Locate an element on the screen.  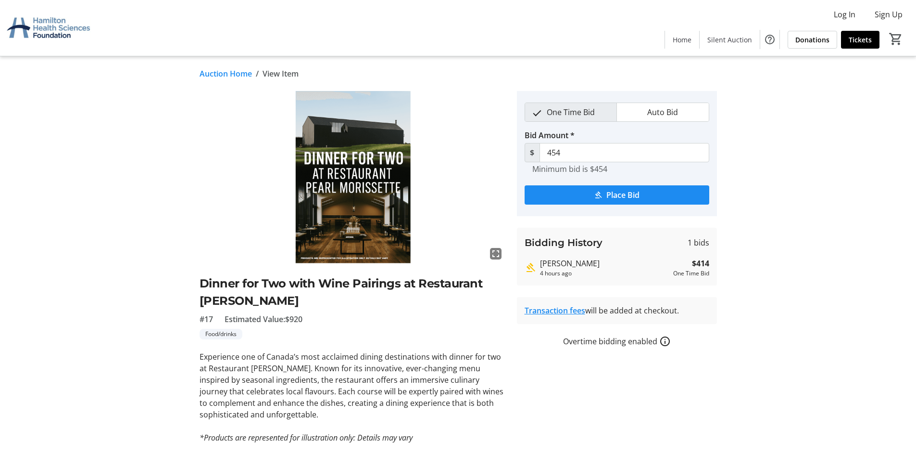
div: will be added at checkout. is located at coordinates (617, 310).